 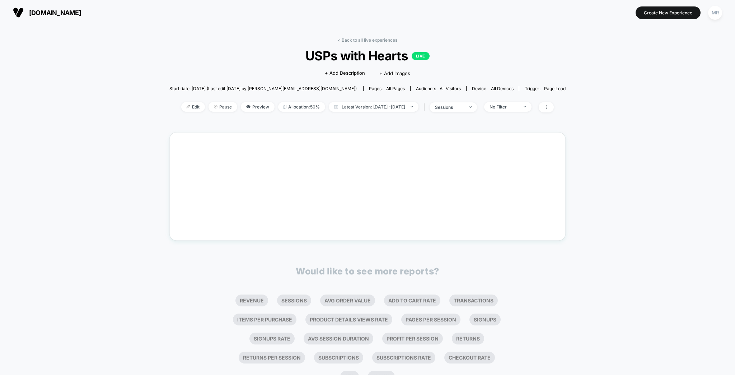 What do you see at coordinates (431, 319) in the screenshot?
I see `li: Pages Per Session` at bounding box center [431, 319].